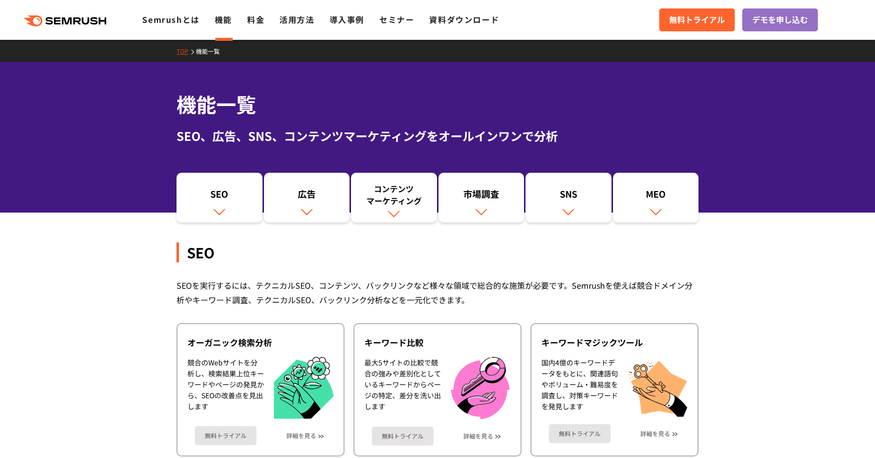  I want to click on div: コンテンツ マーケティング, so click(394, 194).